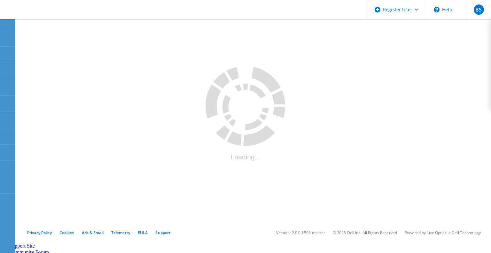 Image resolution: width=491 pixels, height=253 pixels. Describe the element at coordinates (120, 232) in the screenshot. I see `a: Telemetry` at that location.